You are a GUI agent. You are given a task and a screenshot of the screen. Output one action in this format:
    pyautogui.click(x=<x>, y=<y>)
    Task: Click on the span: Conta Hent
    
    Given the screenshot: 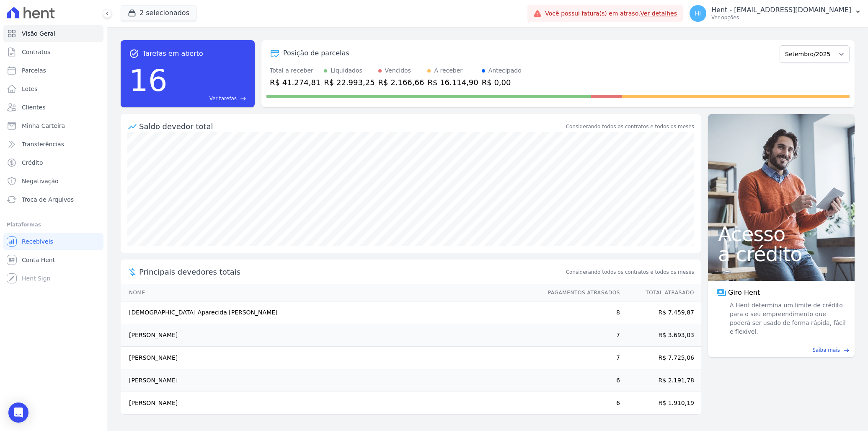 What is the action you would take?
    pyautogui.click(x=38, y=260)
    